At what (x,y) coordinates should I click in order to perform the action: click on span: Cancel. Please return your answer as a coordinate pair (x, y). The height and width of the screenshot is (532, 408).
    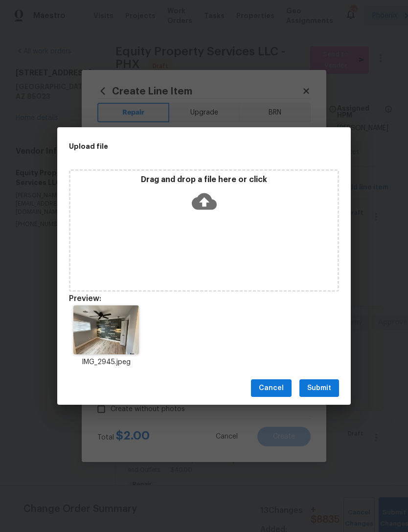
    Looking at the image, I should click on (271, 388).